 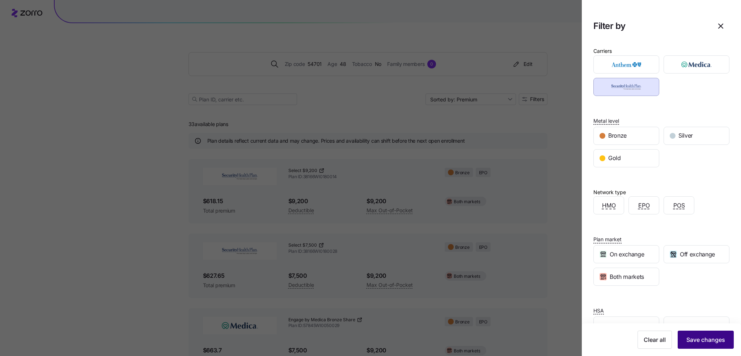 What do you see at coordinates (614, 158) in the screenshot?
I see `span: Gold` at bounding box center [614, 158].